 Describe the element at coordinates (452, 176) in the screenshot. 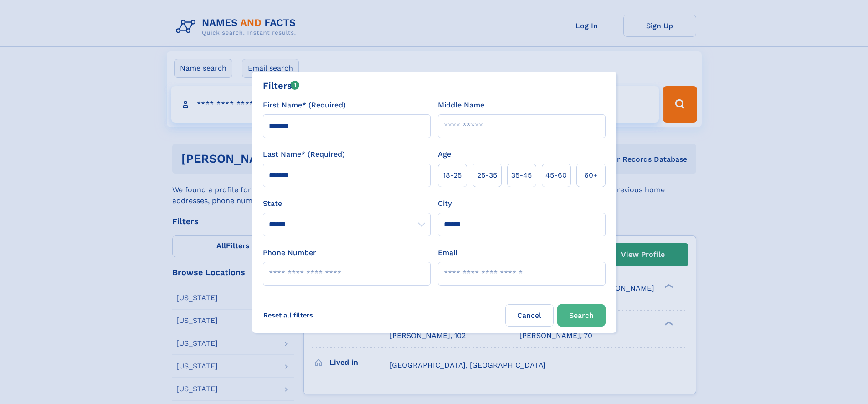

I see `span: 18‑25` at that location.